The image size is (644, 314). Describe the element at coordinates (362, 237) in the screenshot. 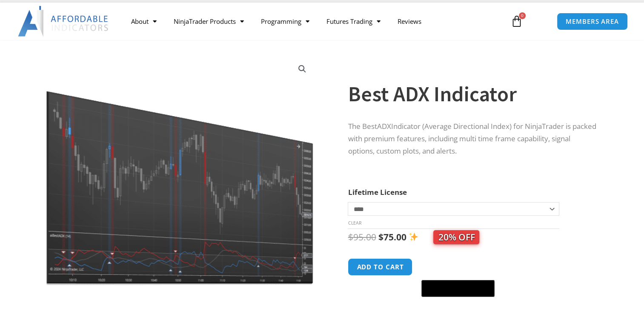

I see `bdi: 95.00` at that location.